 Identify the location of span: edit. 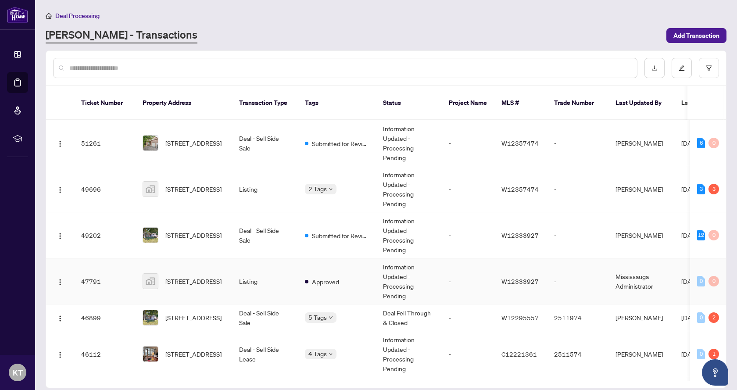
(682, 68).